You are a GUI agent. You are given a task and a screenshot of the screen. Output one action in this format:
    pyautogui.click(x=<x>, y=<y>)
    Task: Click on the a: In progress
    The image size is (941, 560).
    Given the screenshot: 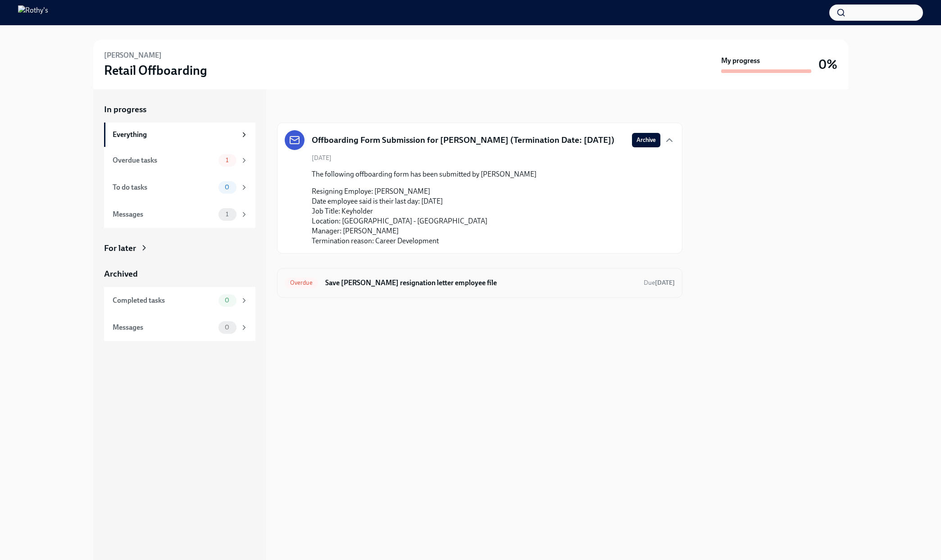 What is the action you would take?
    pyautogui.click(x=180, y=109)
    